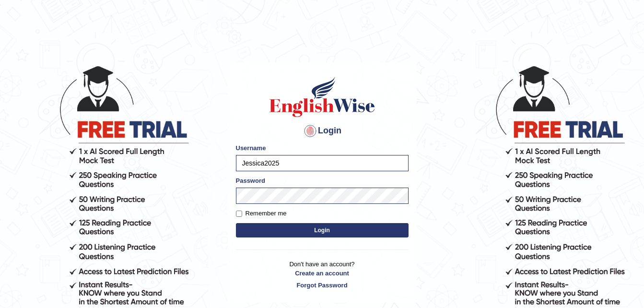  What do you see at coordinates (261, 214) in the screenshot?
I see `label: Remember me` at bounding box center [261, 214].